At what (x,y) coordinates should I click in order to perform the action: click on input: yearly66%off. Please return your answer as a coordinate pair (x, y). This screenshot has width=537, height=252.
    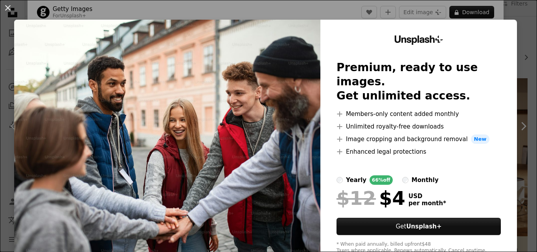
    Looking at the image, I should click on (340, 180).